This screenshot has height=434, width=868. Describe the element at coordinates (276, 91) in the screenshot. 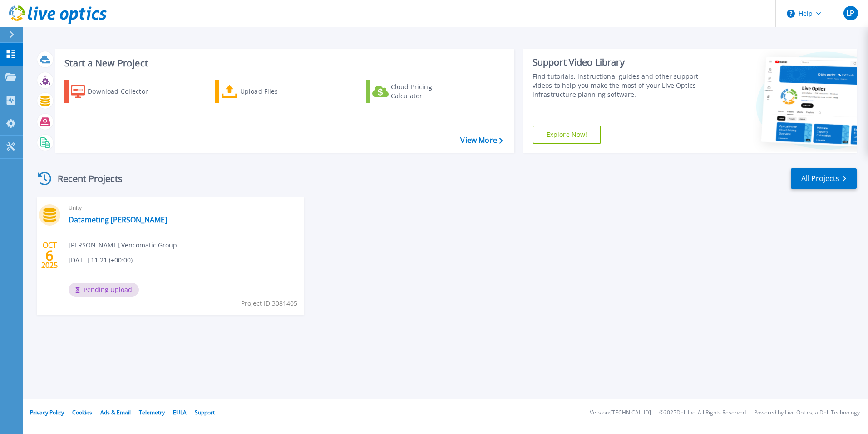

I see `div: Upload Files` at that location.